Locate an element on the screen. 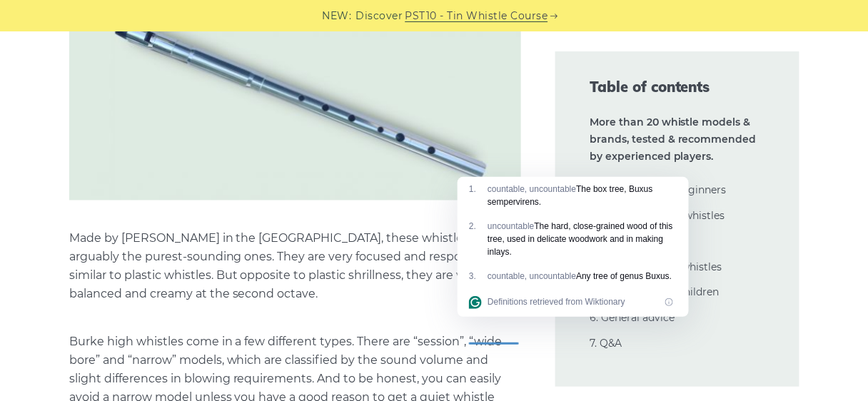  span: NEW: is located at coordinates (337, 16).